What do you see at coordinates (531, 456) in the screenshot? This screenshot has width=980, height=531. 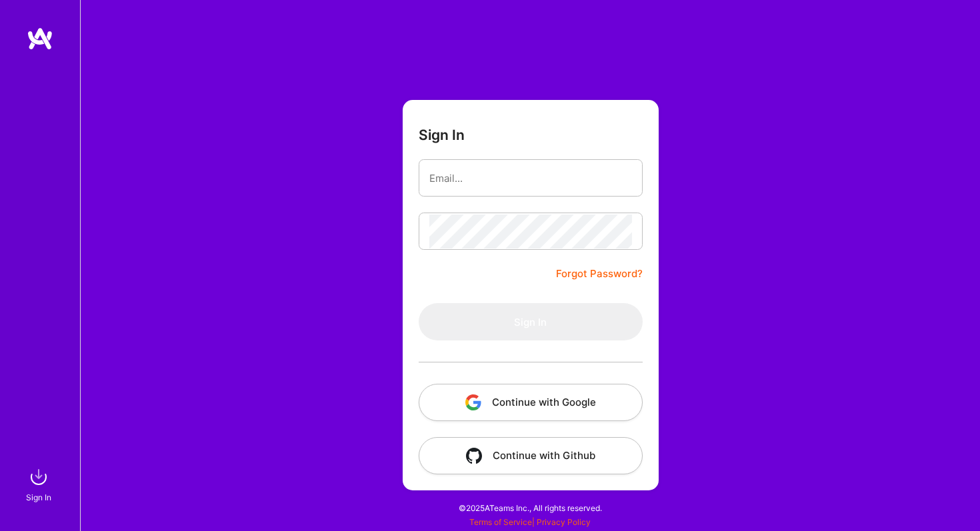 I see `button: Continue with Github` at bounding box center [531, 456].